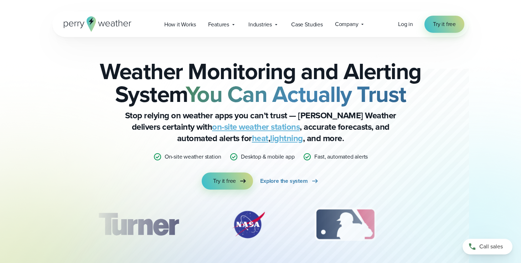 The height and width of the screenshot is (263, 521). I want to click on a: lightning, so click(286, 138).